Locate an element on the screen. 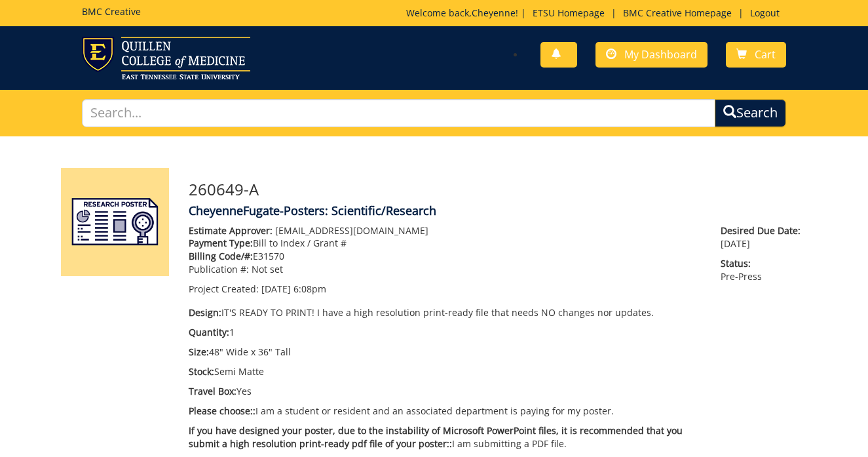 Image resolution: width=868 pixels, height=457 pixels. a: Logout is located at coordinates (765, 13).